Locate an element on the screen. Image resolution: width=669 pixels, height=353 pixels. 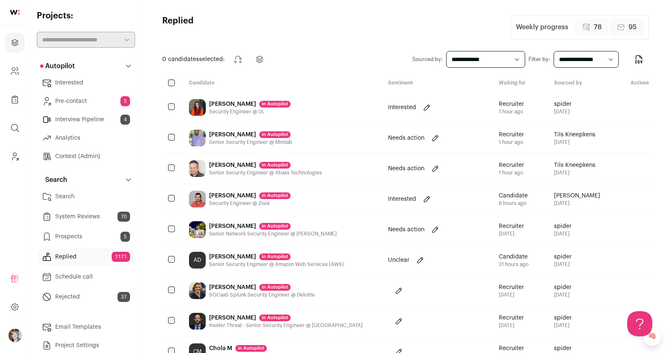
span: Candidate is located at coordinates (514, 257).